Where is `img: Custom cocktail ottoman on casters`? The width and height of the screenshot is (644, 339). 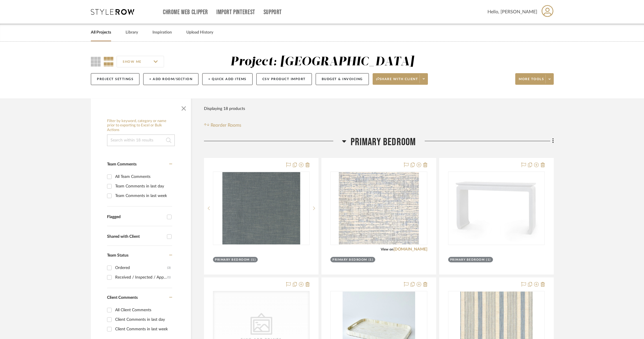 img: Custom cocktail ottoman on casters is located at coordinates (261, 208).